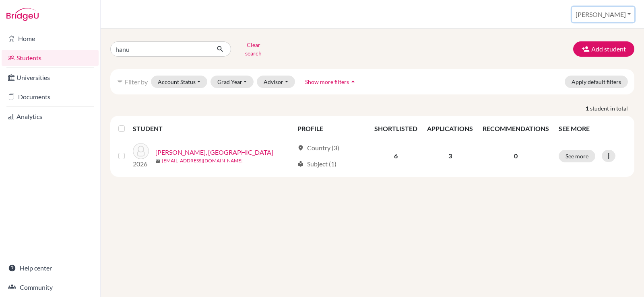  Describe the element at coordinates (331, 129) in the screenshot. I see `th: PROFILE` at that location.